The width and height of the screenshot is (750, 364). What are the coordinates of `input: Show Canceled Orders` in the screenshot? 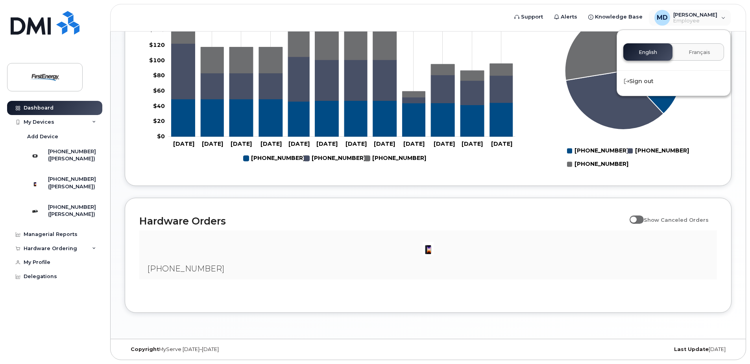 It's located at (633, 215).